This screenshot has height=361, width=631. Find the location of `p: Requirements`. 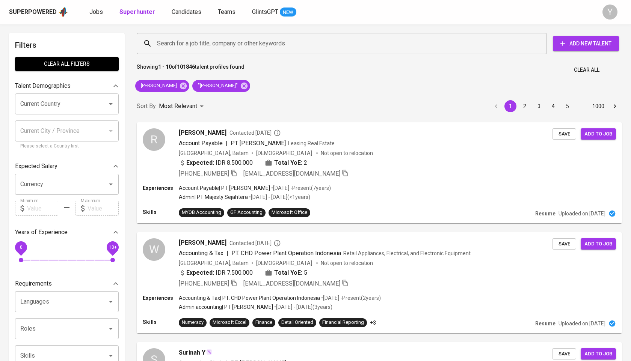

p: Requirements is located at coordinates (33, 284).